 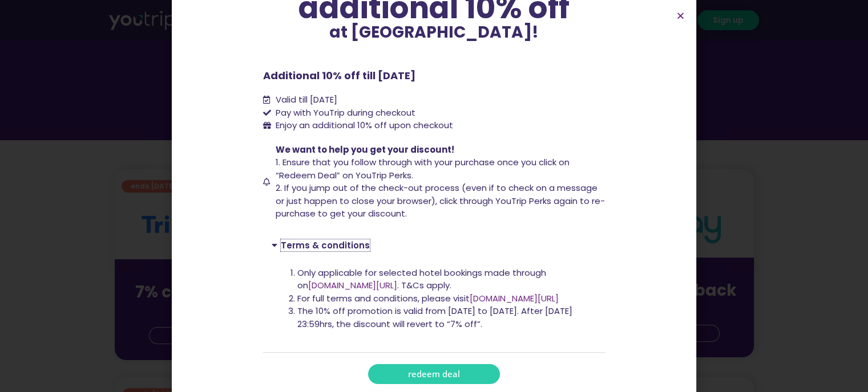 I want to click on span: 2. If you jump out of the check-out process (even if to check on a message or just happen to clos..., so click(x=440, y=200).